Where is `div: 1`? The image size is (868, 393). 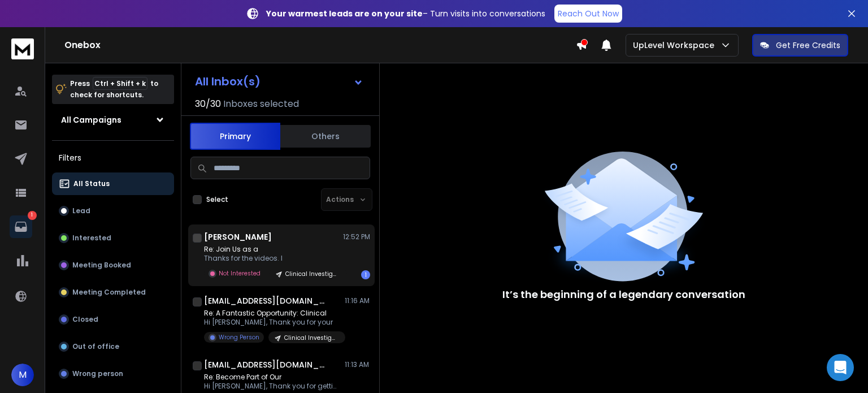 div: 1 is located at coordinates (366, 275).